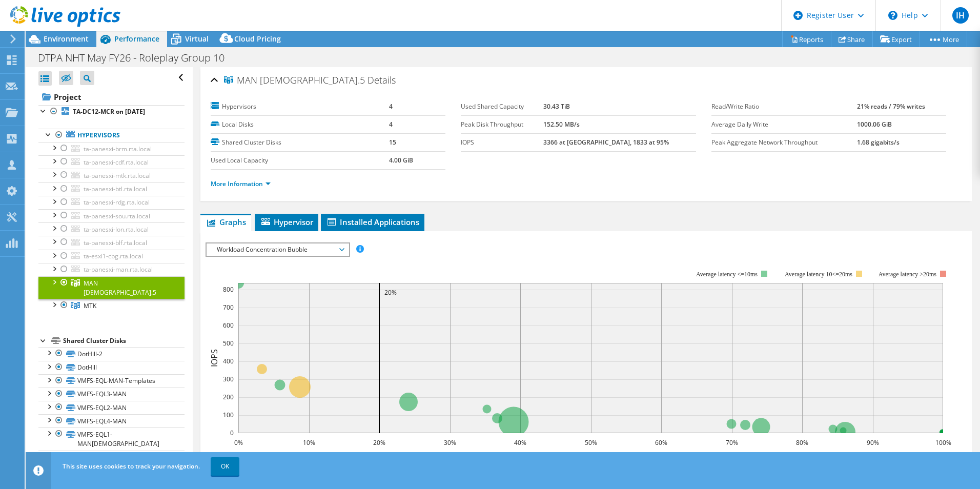  What do you see at coordinates (818, 274) in the screenshot?
I see `tspan: Average latency 10<=20ms` at bounding box center [818, 274].